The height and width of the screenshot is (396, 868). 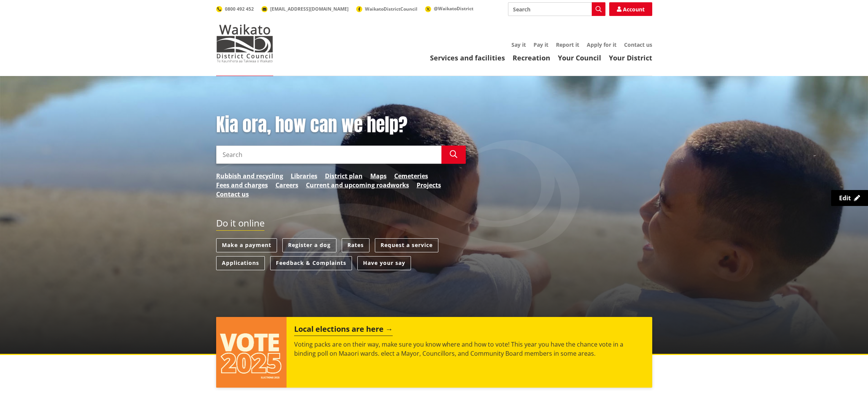 I want to click on h2: Do it online, so click(x=240, y=224).